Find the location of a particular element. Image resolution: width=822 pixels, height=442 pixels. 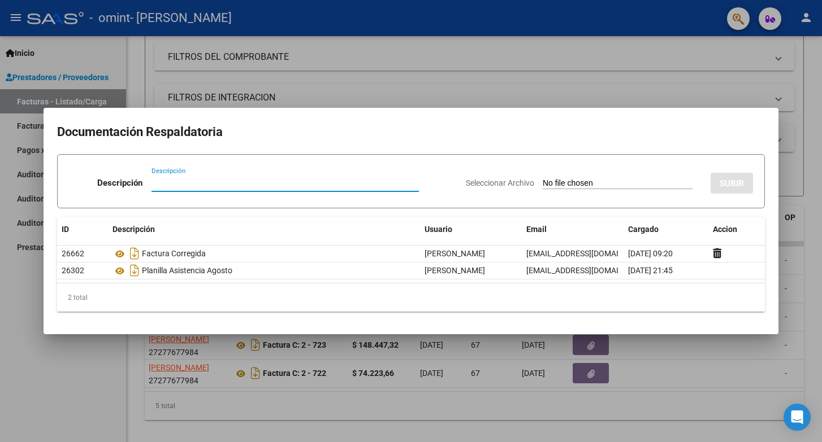

datatable-header-cell: ID is located at coordinates (82, 229).